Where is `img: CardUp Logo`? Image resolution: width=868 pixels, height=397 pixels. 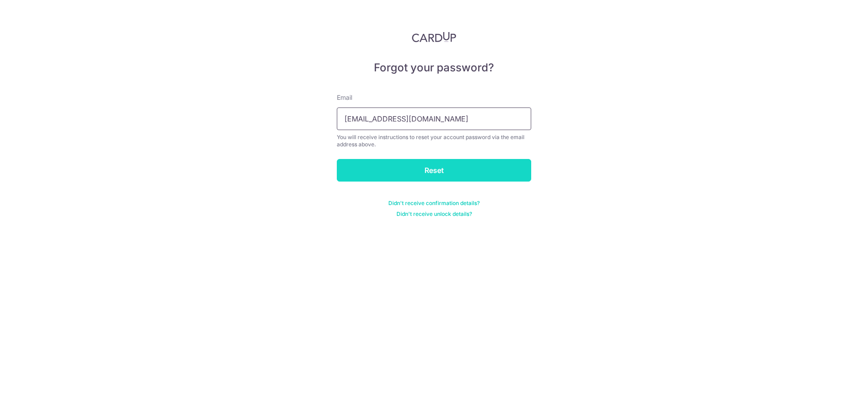
img: CardUp Logo is located at coordinates (434, 37).